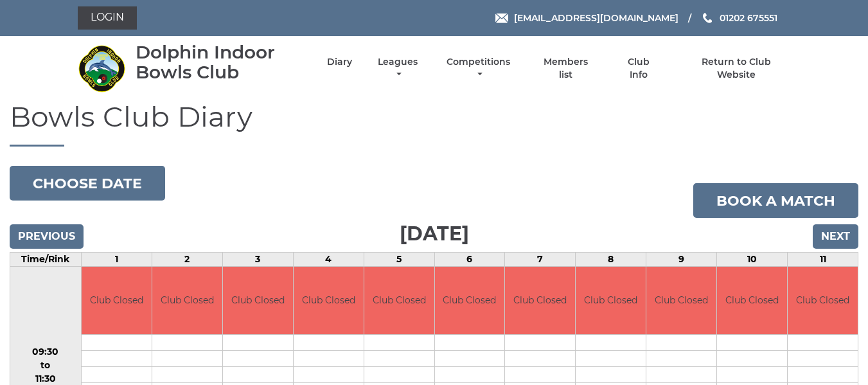 The width and height of the screenshot is (868, 385). Describe the element at coordinates (102, 68) in the screenshot. I see `img: Dolphin Indoor Bowls Club` at that location.